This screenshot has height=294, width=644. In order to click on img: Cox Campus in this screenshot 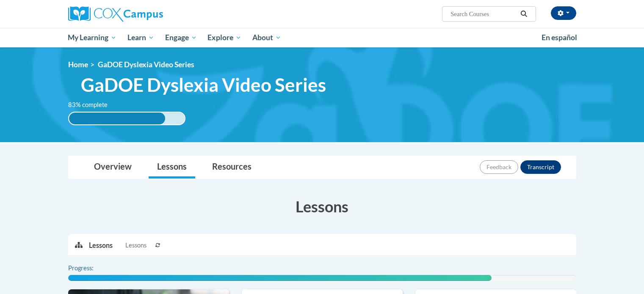, I will do `click(115, 14)`.